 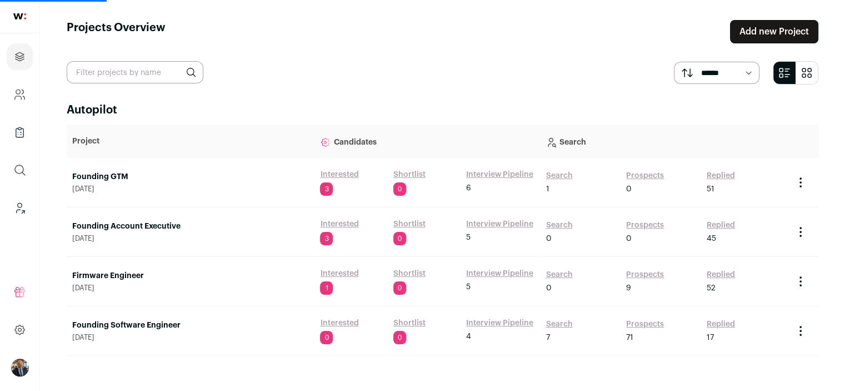 What do you see at coordinates (191, 226) in the screenshot?
I see `a: Founding Account Executive` at bounding box center [191, 226].